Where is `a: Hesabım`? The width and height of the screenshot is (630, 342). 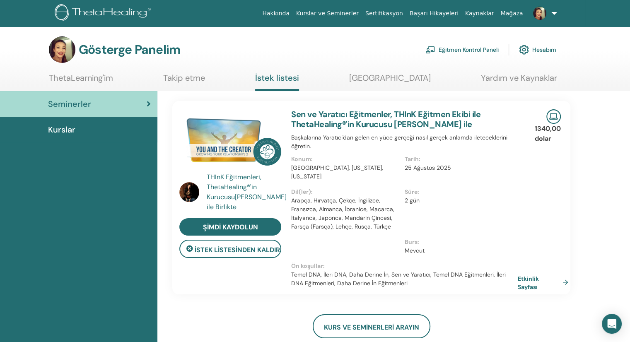
a: Hesabım is located at coordinates (538, 50).